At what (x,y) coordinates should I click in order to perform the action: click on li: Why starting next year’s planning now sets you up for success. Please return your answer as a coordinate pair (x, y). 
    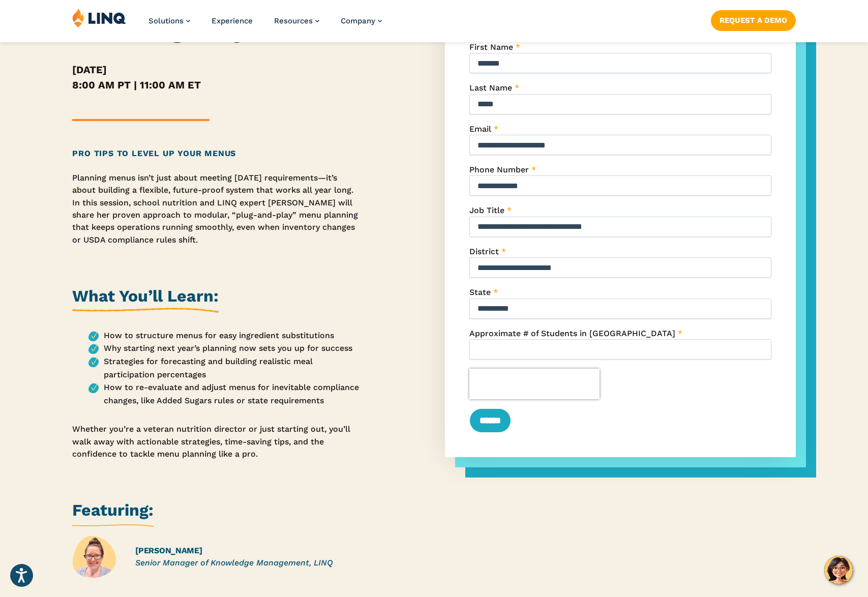
    Looking at the image, I should click on (225, 348).